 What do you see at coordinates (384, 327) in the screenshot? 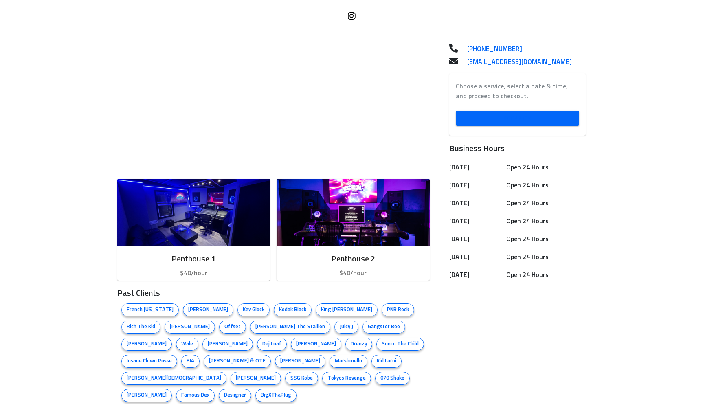
I see `span: Gangster Boo` at bounding box center [384, 327].